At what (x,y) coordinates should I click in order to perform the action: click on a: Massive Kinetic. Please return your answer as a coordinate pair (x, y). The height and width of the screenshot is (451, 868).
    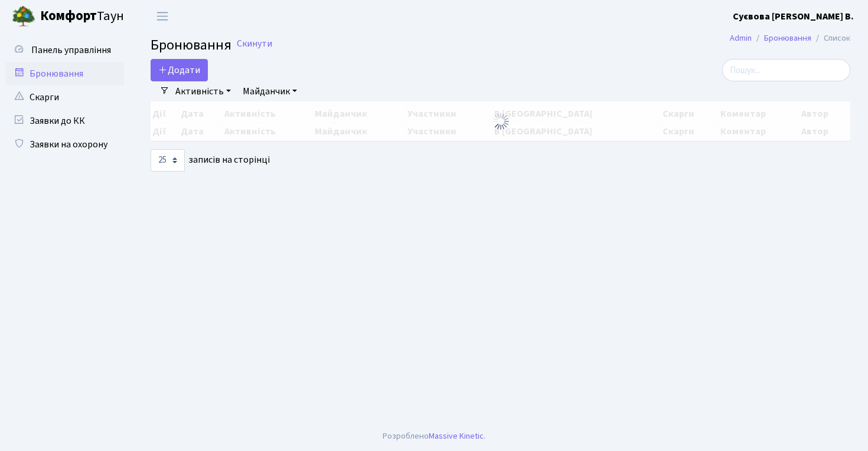
    Looking at the image, I should click on (456, 436).